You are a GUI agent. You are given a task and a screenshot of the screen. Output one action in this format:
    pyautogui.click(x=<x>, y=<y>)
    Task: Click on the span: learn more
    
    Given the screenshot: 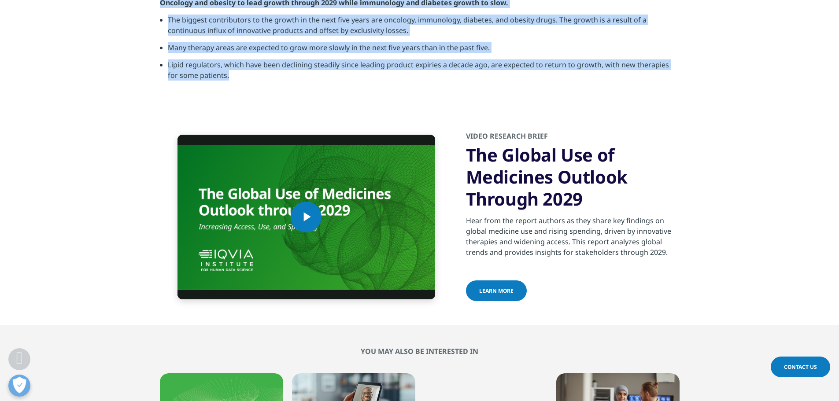 What is the action you would take?
    pyautogui.click(x=496, y=291)
    